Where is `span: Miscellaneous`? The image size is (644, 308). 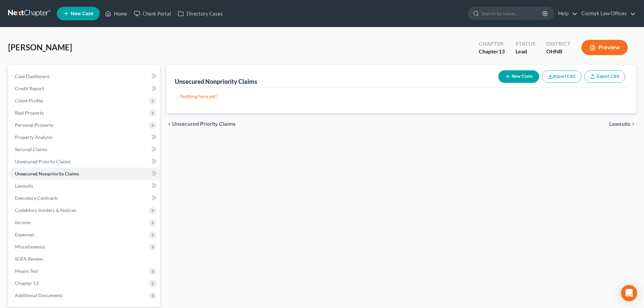
span: Miscellaneous is located at coordinates (30, 247).